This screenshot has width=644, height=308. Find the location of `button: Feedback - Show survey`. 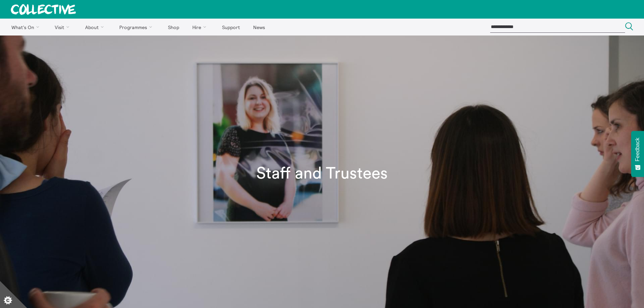

button: Feedback - Show survey is located at coordinates (638, 154).